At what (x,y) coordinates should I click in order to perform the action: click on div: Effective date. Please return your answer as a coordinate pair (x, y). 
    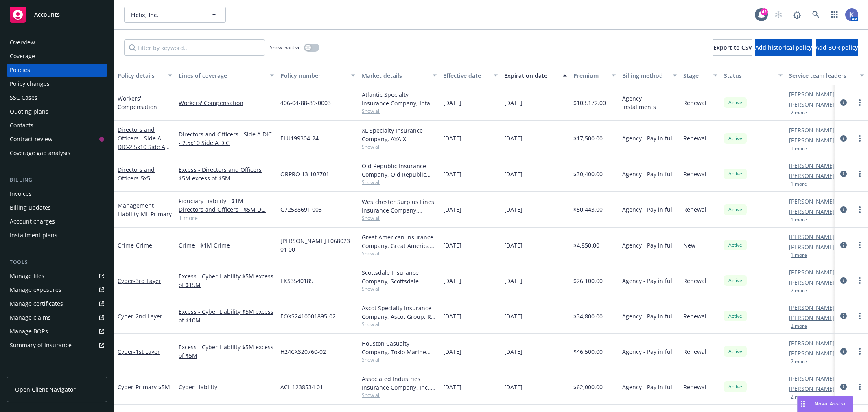
    Looking at the image, I should click on (466, 75).